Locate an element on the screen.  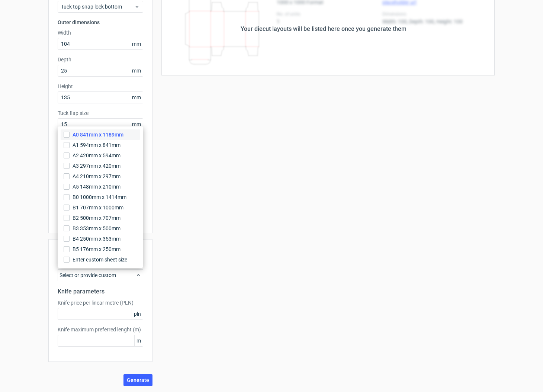
span: m is located at coordinates (139, 341).